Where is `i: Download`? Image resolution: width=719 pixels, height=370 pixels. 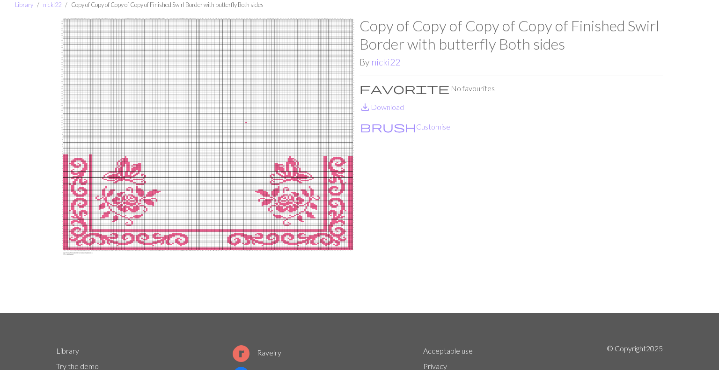
i: Download is located at coordinates (365, 107).